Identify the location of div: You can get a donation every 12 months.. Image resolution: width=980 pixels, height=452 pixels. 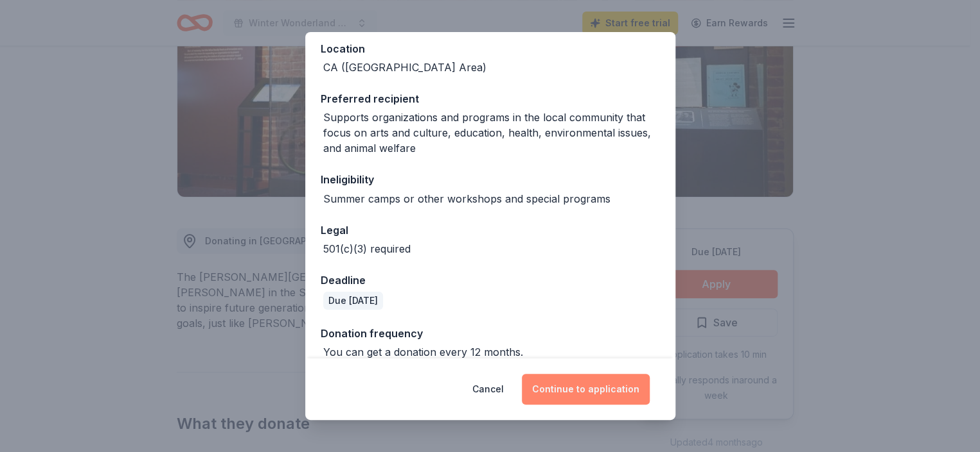
(422, 353).